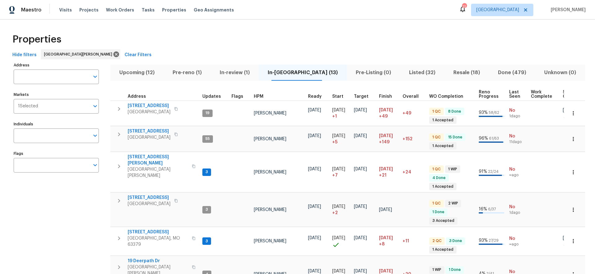 This screenshot has height=274, width=595. Describe the element at coordinates (494, 240) in the screenshot. I see `span: 27 / 29` at that location.